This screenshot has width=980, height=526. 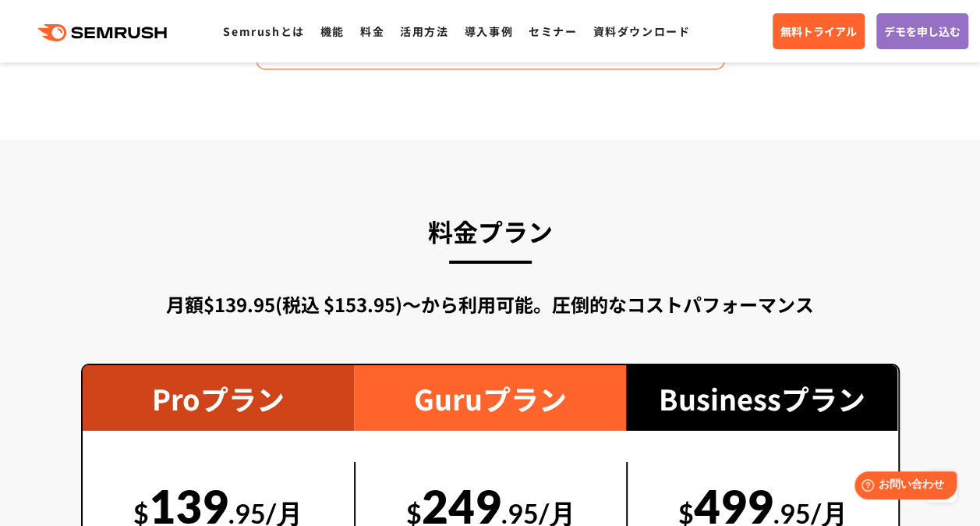 I want to click on div: Guruプラン, so click(x=489, y=398).